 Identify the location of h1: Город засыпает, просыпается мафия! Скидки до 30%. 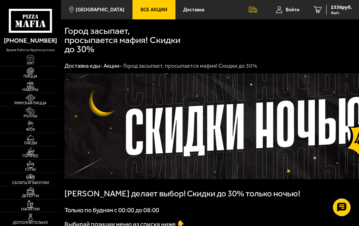
(123, 40).